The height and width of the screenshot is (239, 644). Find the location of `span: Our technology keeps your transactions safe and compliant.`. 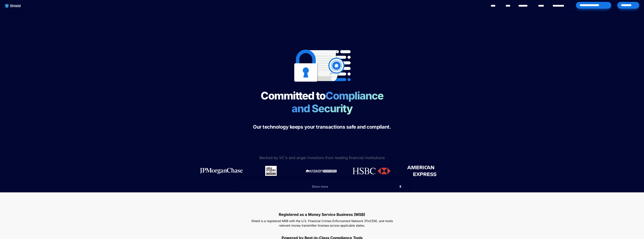

span: Our technology keeps your transactions safe and compliant. is located at coordinates (322, 127).